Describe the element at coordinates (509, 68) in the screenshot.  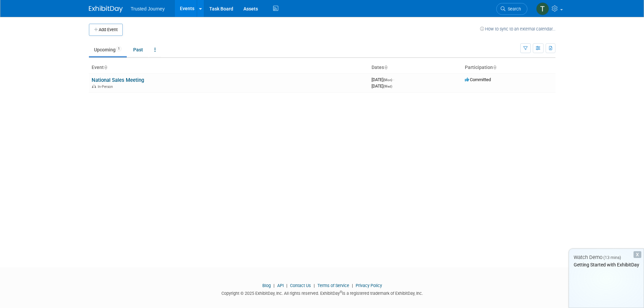
I see `th: Participation` at that location.